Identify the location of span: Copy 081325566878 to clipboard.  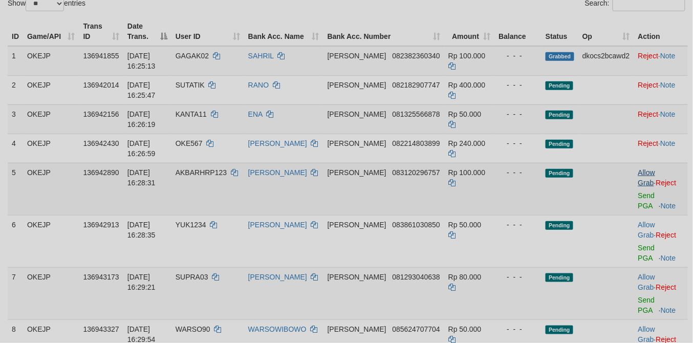
(416, 114).